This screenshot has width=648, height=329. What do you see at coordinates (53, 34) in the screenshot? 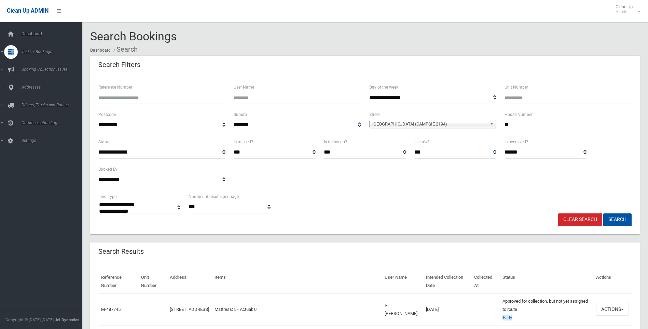
I see `span: Dashboard` at bounding box center [53, 34].